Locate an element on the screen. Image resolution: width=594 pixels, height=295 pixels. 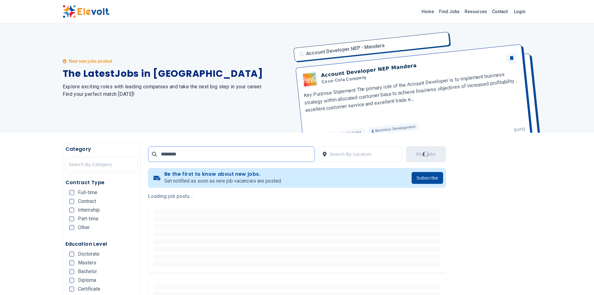
a: Find Jobs is located at coordinates (449, 12).